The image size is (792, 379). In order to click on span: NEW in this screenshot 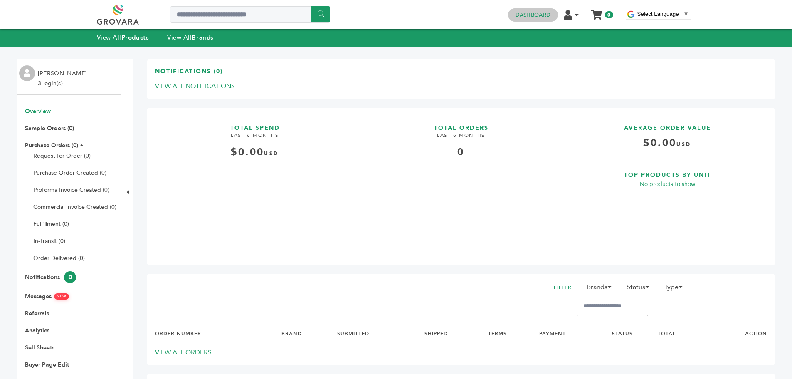, I will do `click(62, 296)`.